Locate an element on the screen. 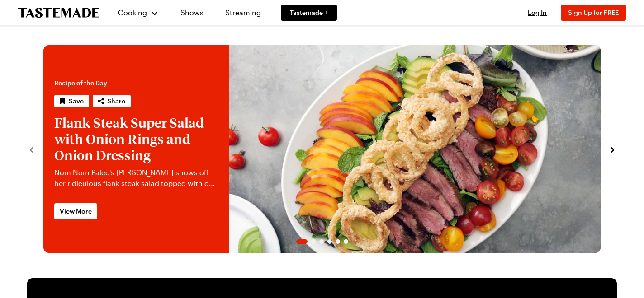 This screenshot has width=644, height=298. a: To Tastemade Home Page is located at coordinates (59, 13).